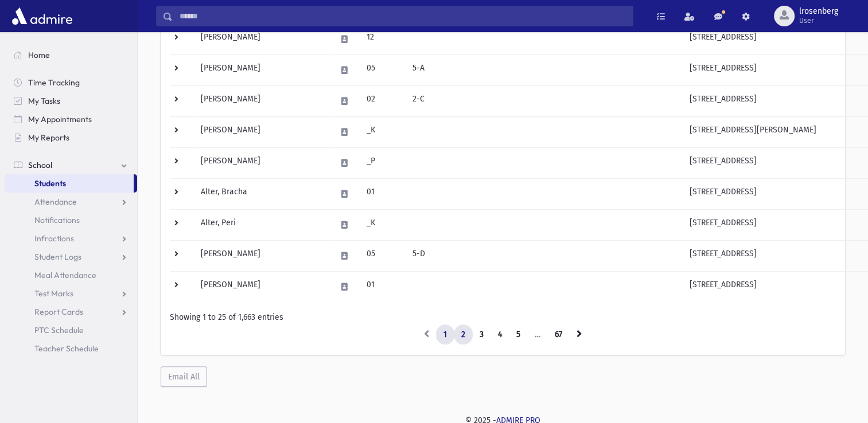 This screenshot has width=868, height=423. What do you see at coordinates (71, 101) in the screenshot?
I see `a: My Tasks` at bounding box center [71, 101].